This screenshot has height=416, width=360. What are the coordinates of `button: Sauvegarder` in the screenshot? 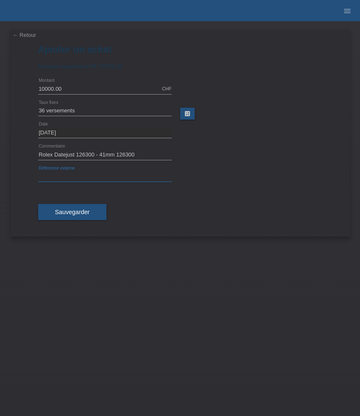 It's located at (72, 212).